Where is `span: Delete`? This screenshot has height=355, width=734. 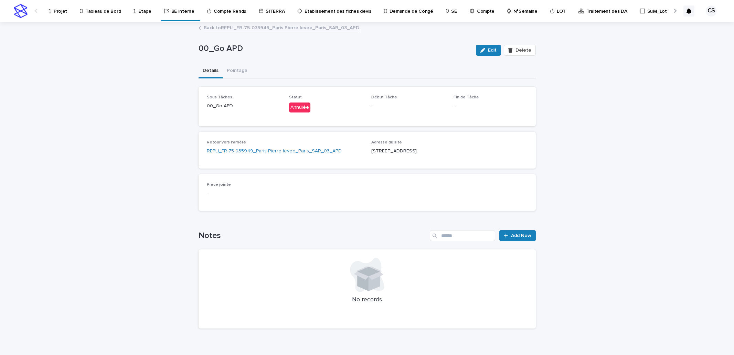
span: Delete is located at coordinates (524, 50).